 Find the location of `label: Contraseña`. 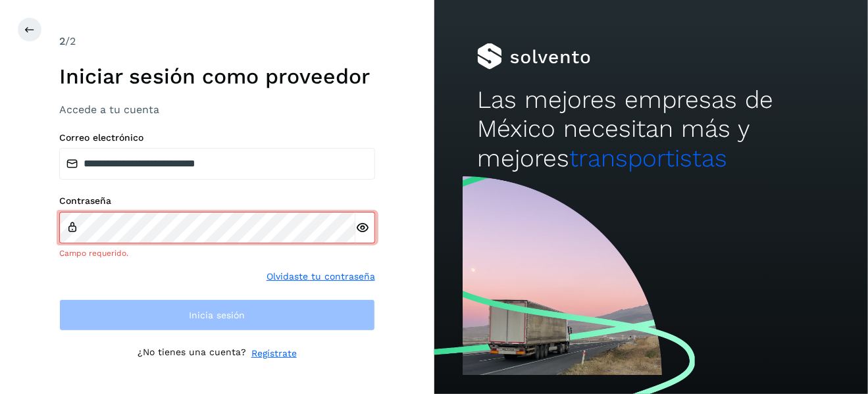

label: Contraseña is located at coordinates (217, 201).